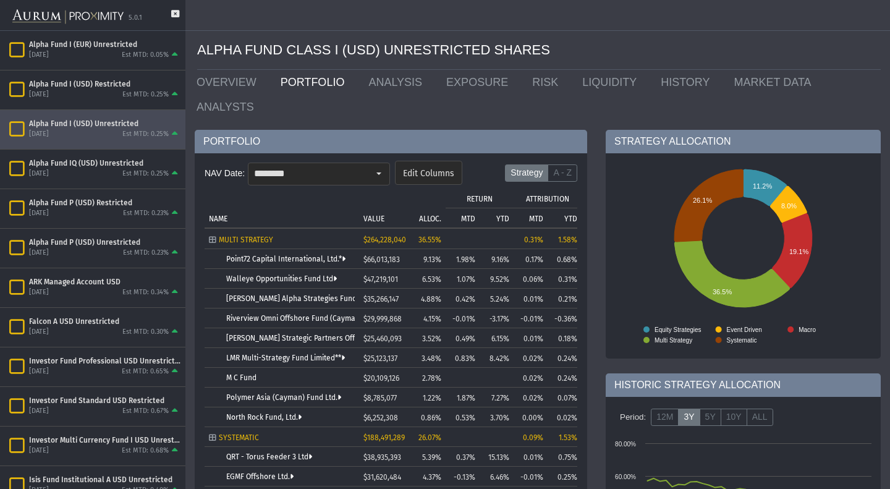  What do you see at coordinates (282, 208) in the screenshot?
I see `td: Column NAME` at bounding box center [282, 208].